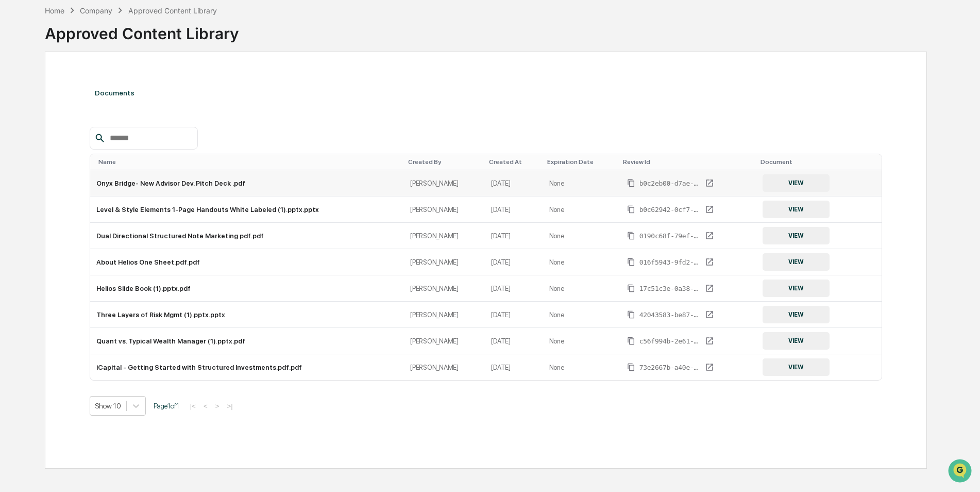  Describe the element at coordinates (98, 52) in the screenshot. I see `input: Clear` at that location.